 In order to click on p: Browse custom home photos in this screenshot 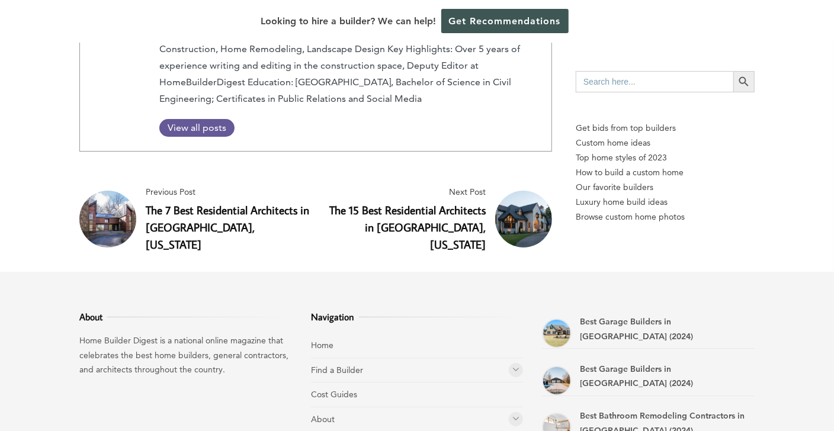, I will do `click(665, 217)`.